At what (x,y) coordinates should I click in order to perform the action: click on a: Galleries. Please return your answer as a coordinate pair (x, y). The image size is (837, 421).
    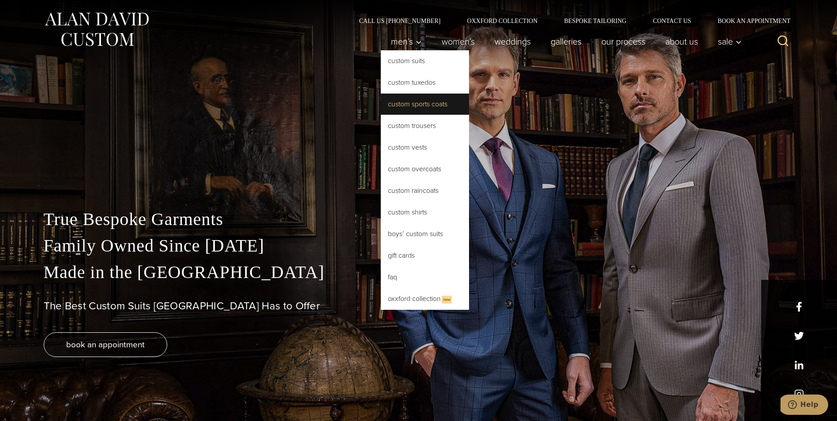
    Looking at the image, I should click on (566, 41).